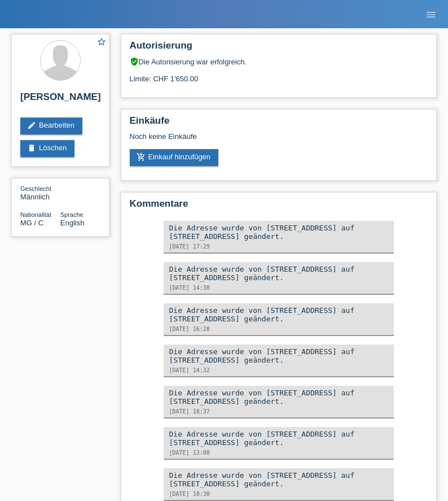 The image size is (448, 501). What do you see at coordinates (35, 215) in the screenshot?
I see `span: Nationalität` at bounding box center [35, 215].